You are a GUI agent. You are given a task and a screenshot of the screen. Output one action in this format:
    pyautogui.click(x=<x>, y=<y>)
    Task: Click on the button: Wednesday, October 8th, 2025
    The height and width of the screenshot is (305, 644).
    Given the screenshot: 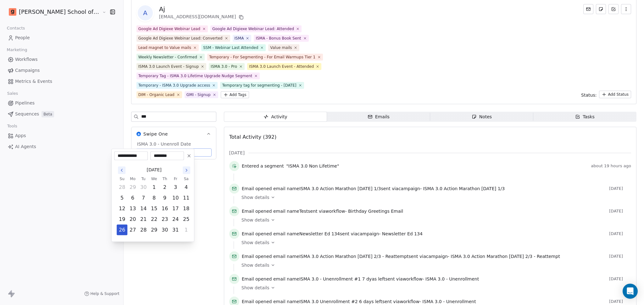 What is the action you would take?
    pyautogui.click(x=154, y=198)
    